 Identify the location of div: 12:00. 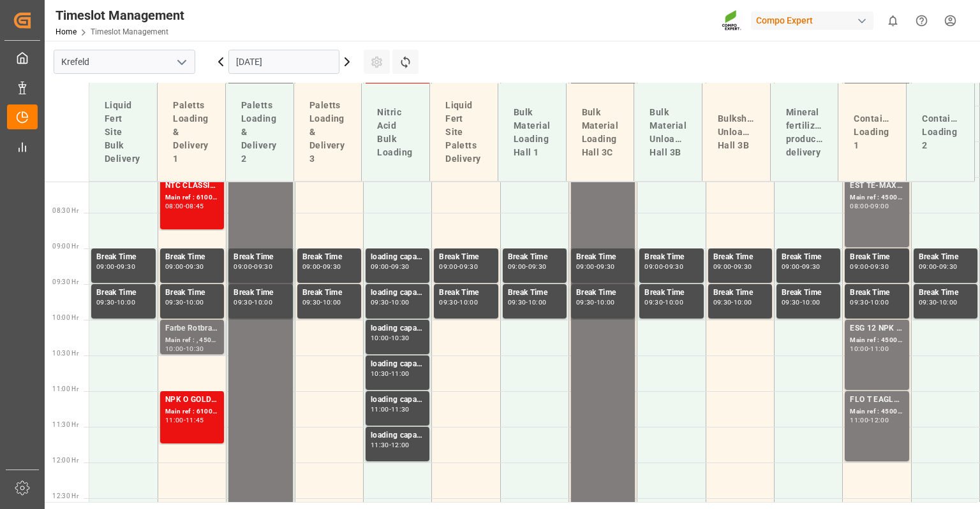
(879, 420).